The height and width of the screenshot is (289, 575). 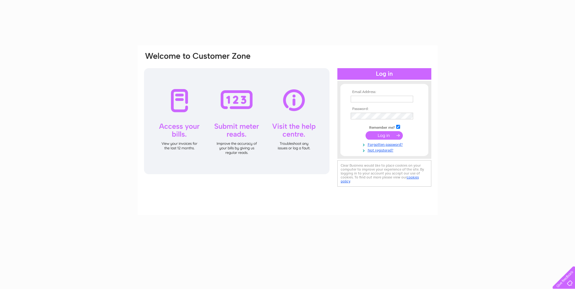 What do you see at coordinates (384, 92) in the screenshot?
I see `th: Email Address:` at bounding box center [384, 92].